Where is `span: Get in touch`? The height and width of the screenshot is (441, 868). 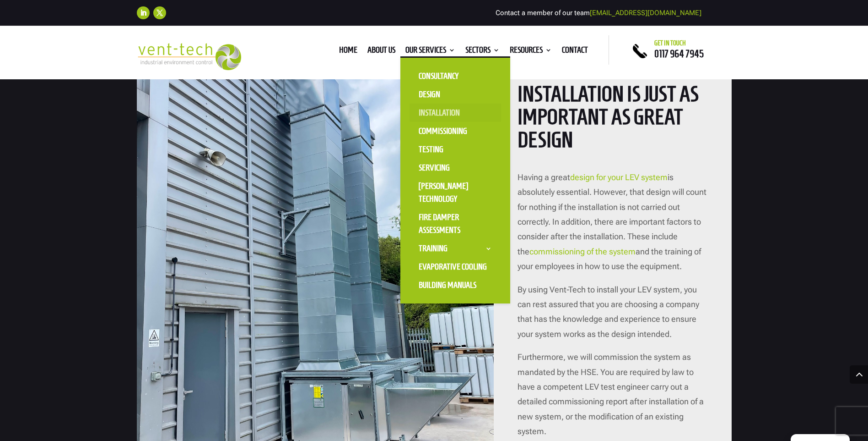
span: Get in touch is located at coordinates (670, 43).